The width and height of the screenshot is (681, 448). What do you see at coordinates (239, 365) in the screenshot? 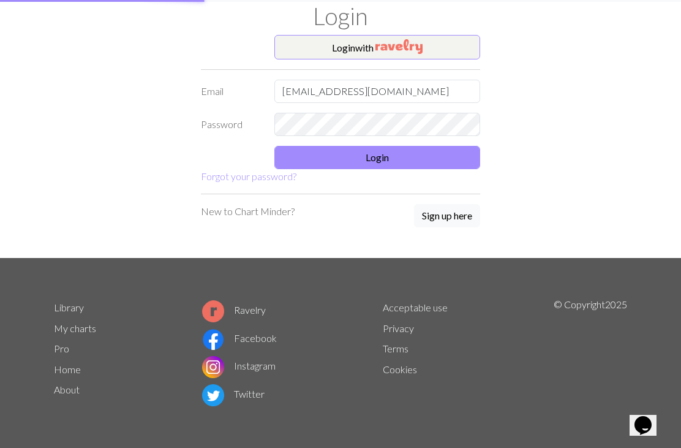
I see `a: Instagram` at bounding box center [239, 365].